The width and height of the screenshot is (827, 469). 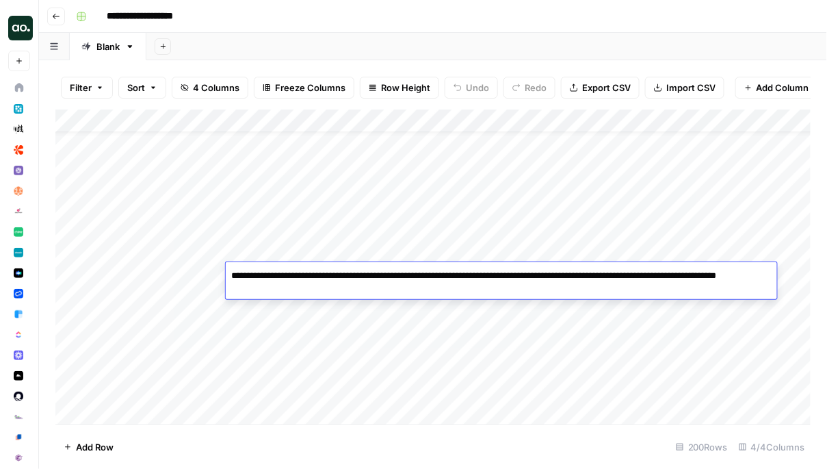 I want to click on div: 4/4 Columns, so click(x=772, y=447).